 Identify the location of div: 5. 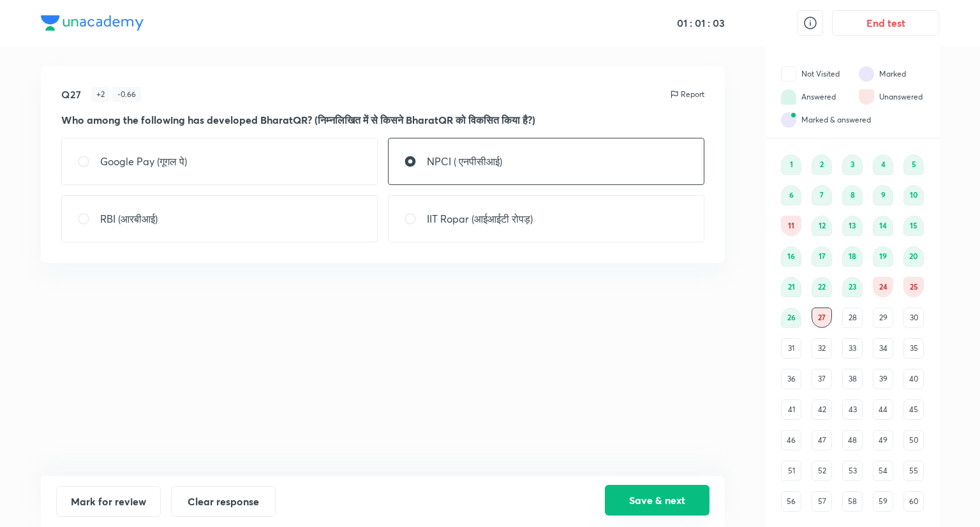
(914, 165).